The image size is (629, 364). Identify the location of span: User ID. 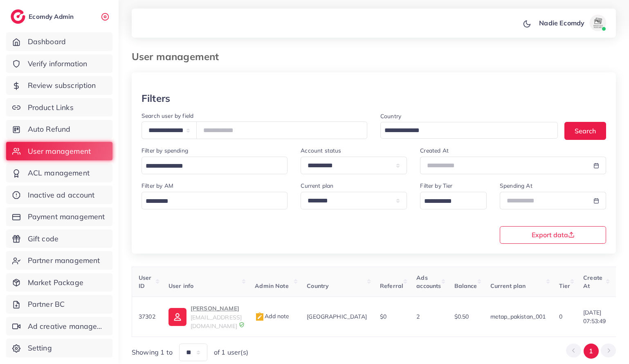
(145, 282).